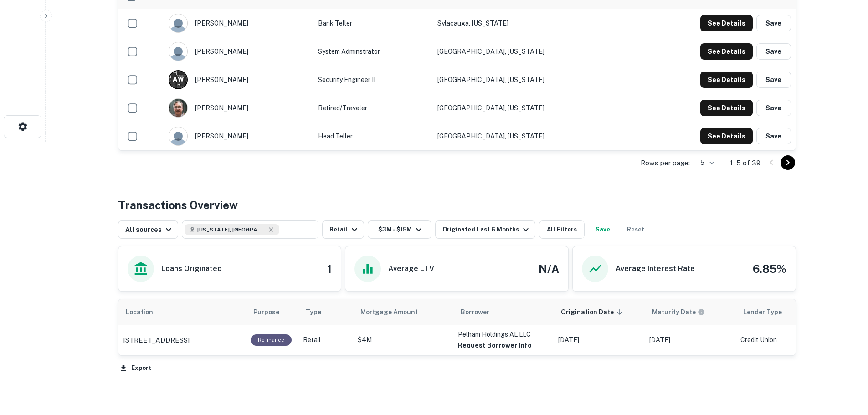 The width and height of the screenshot is (868, 415). I want to click on button: $3M - $15M, so click(400, 230).